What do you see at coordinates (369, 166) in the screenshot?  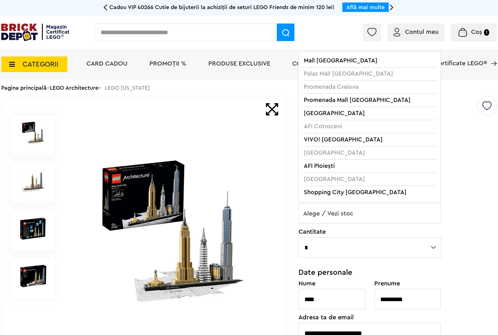 I see `li: AFI Ploiești` at bounding box center [369, 166].